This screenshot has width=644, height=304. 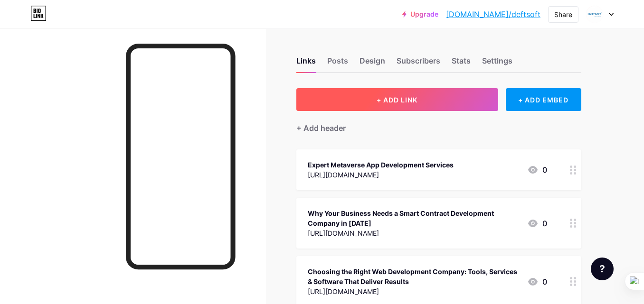 What do you see at coordinates (497, 63) in the screenshot?
I see `div: Settings` at bounding box center [497, 63].